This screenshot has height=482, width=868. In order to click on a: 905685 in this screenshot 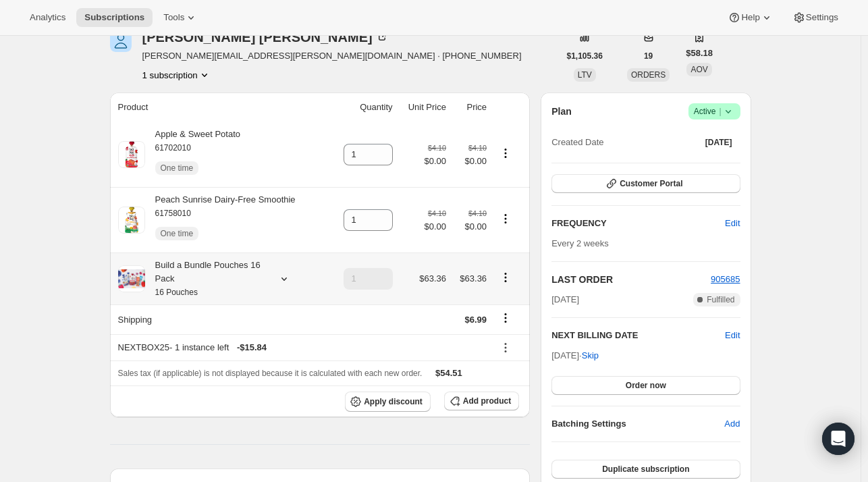, I will do `click(725, 279)`.